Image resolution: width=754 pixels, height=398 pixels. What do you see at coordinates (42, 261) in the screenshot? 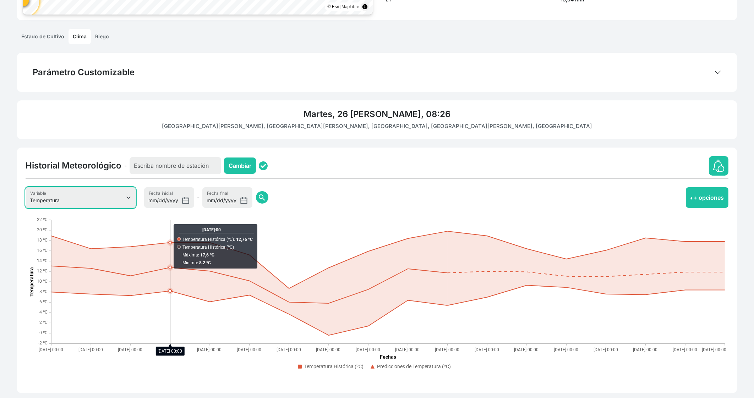
I see `text: 14 ºC` at bounding box center [42, 261].